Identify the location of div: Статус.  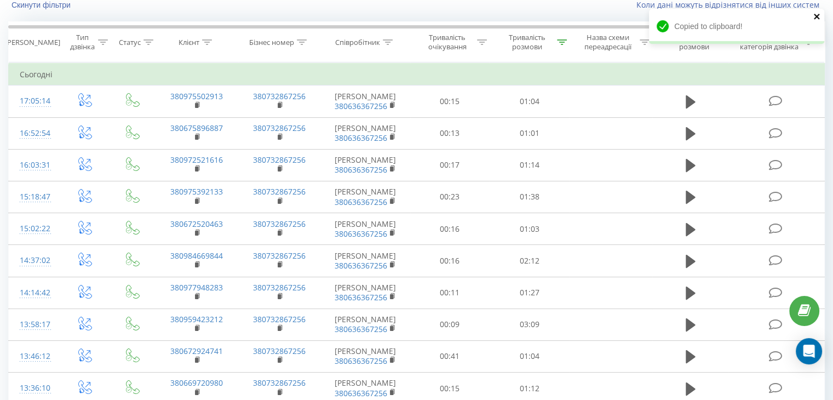
(130, 42).